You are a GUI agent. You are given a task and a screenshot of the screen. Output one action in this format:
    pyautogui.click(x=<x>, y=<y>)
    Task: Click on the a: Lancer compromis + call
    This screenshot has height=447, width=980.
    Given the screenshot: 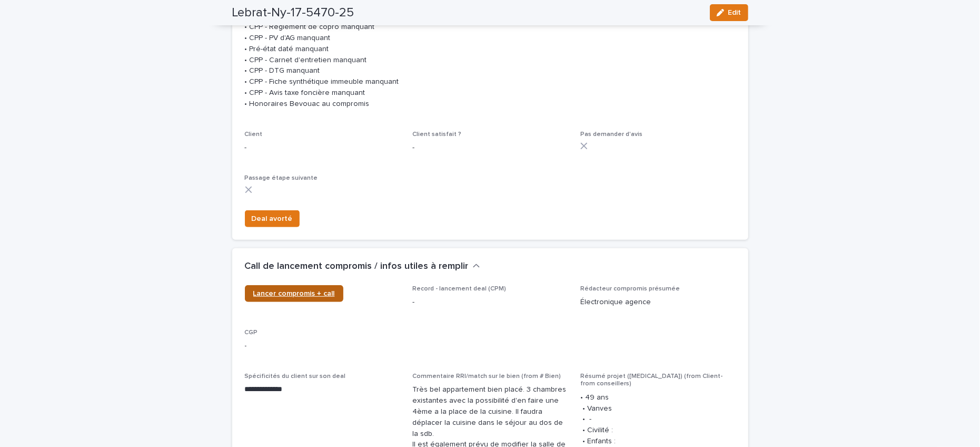 What is the action you would take?
    pyautogui.click(x=294, y=293)
    